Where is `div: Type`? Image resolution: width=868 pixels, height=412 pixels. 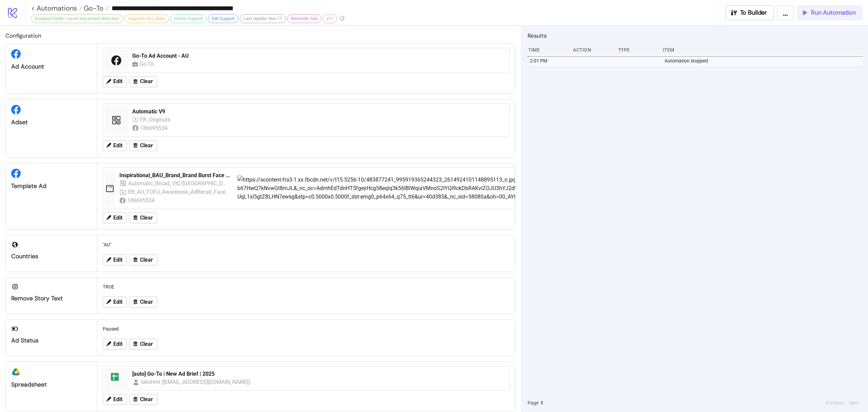 div: Type is located at coordinates (638, 50).